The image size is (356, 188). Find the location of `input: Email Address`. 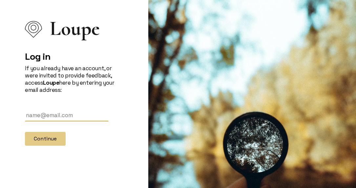

input: Email Address is located at coordinates (67, 115).